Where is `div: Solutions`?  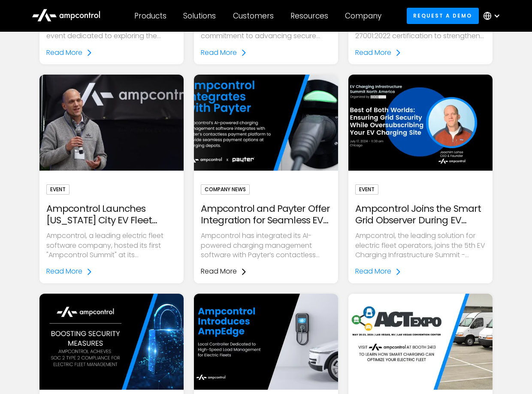
div: Solutions is located at coordinates (199, 16).